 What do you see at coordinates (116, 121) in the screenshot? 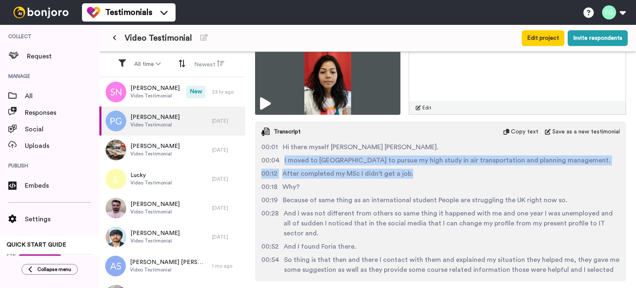
I see `img: pg.png` at bounding box center [116, 121].